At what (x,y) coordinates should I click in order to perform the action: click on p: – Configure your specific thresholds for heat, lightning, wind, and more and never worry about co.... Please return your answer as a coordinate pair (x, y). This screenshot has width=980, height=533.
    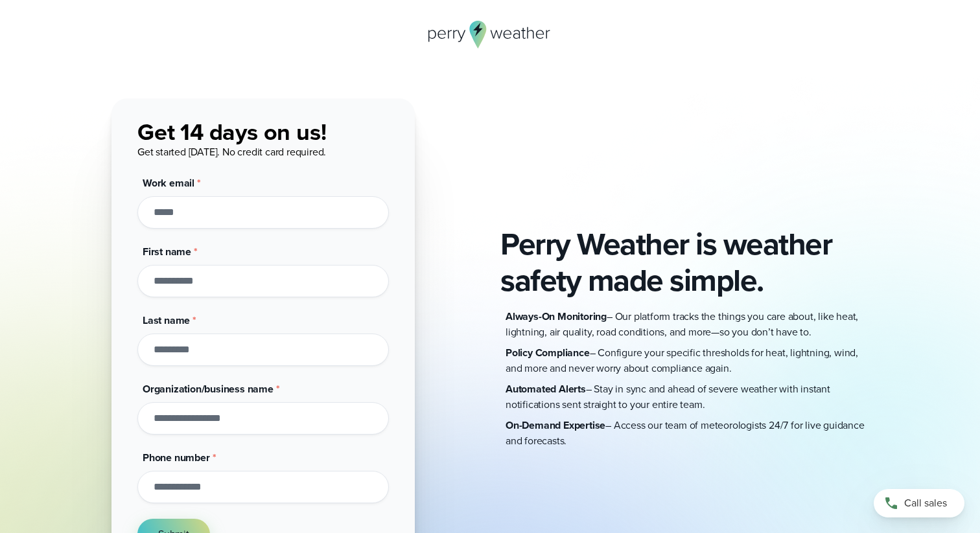
    Looking at the image, I should click on (687, 361).